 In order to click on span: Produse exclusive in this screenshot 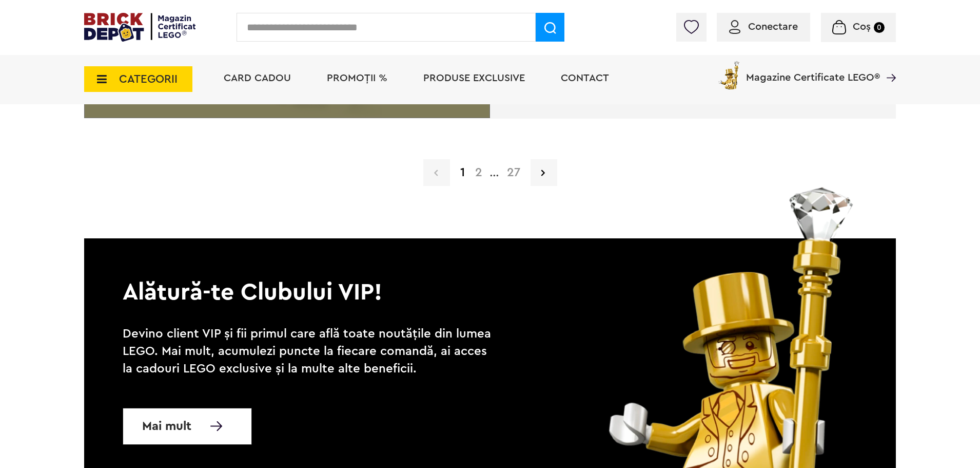, I will do `click(474, 78)`.